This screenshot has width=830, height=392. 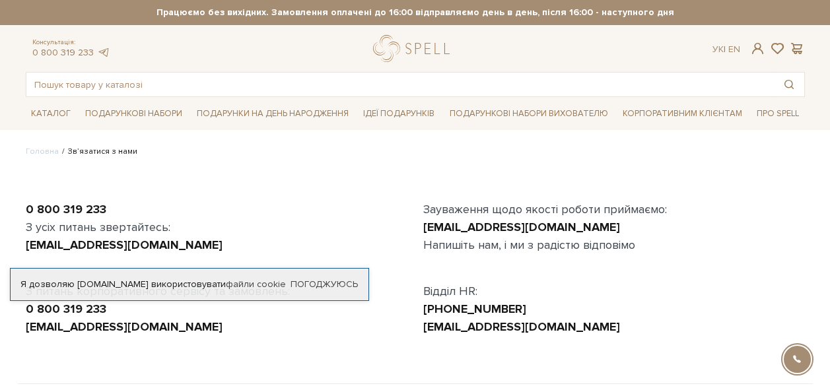 I want to click on span: Консультація:, so click(x=71, y=42).